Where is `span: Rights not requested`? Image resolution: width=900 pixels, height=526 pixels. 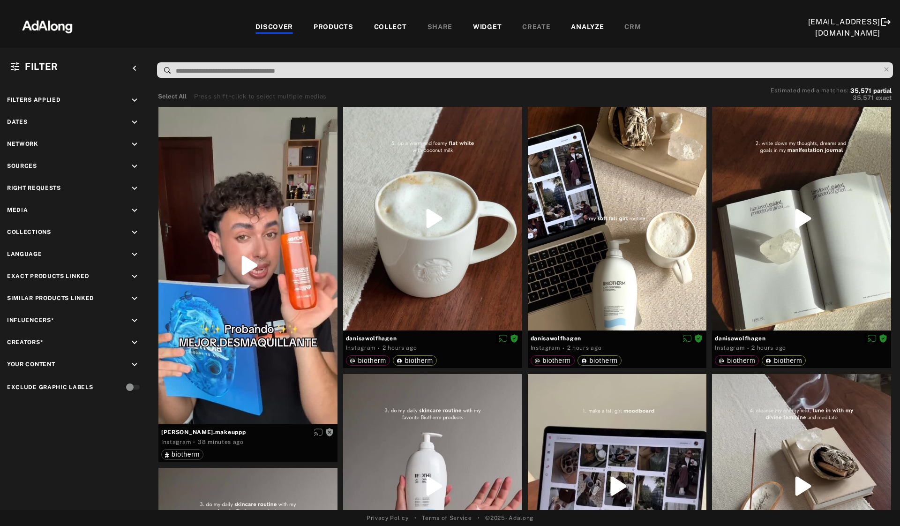
span: Rights not requested is located at coordinates (329, 432).